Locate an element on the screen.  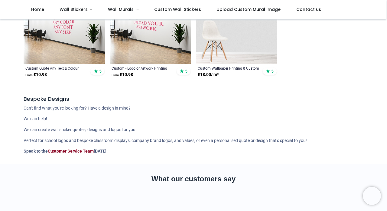
div: Custom Wallpaper Printing & Custom s is located at coordinates (229, 68).